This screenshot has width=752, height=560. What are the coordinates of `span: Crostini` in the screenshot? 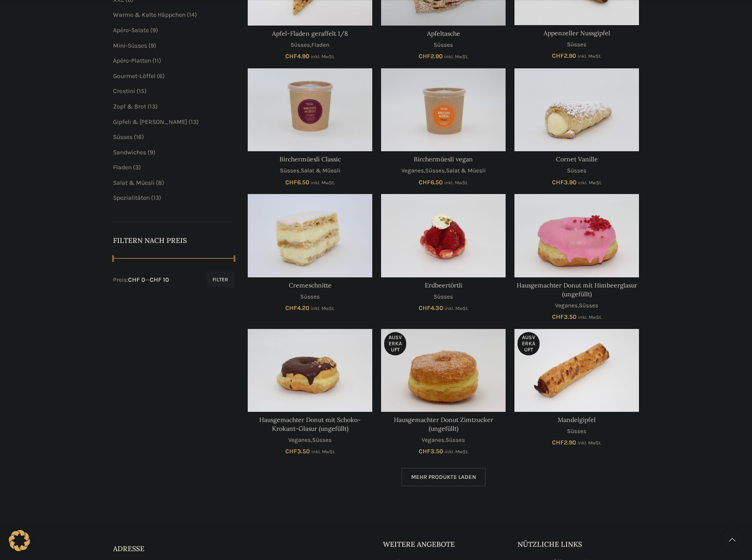 It's located at (124, 91).